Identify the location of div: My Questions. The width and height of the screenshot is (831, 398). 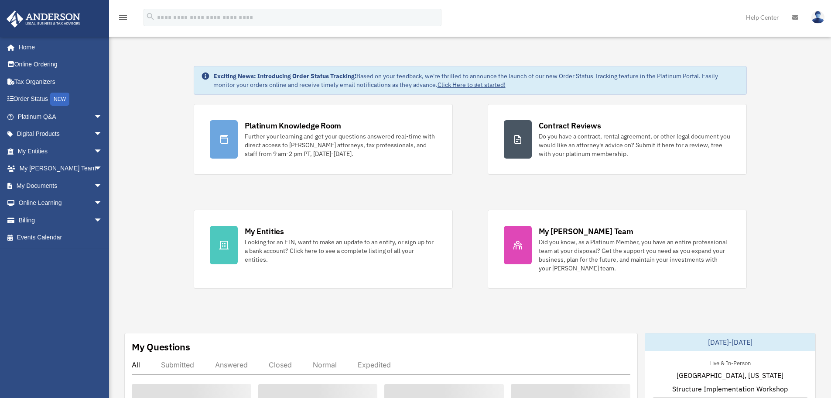
(161, 346).